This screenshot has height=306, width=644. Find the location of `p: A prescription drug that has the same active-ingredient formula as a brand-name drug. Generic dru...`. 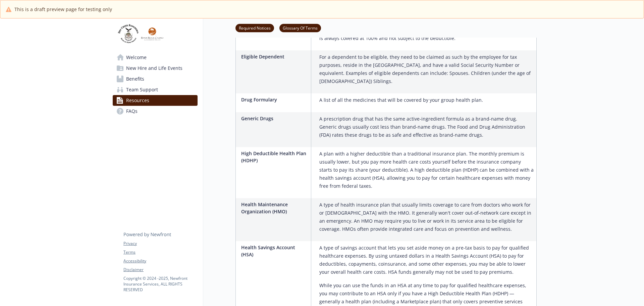

p: A prescription drug that has the same active-ingredient formula as a brand-name drug. Generic dru... is located at coordinates (426, 127).